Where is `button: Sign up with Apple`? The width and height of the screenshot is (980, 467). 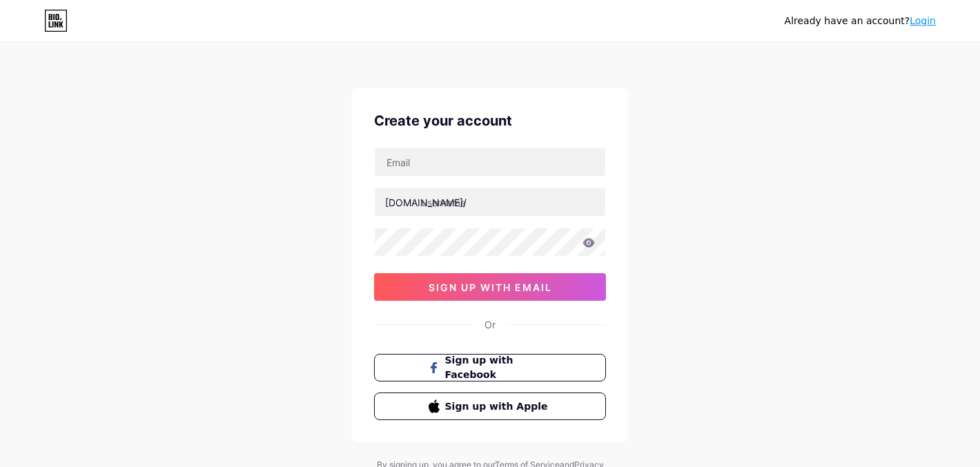
button: Sign up with Apple is located at coordinates (490, 407).